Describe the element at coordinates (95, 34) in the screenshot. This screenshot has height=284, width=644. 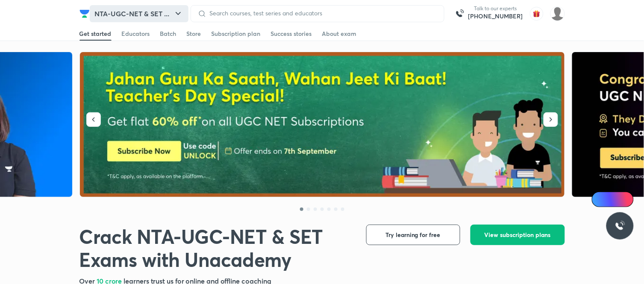
I see `div: Get started` at that location.